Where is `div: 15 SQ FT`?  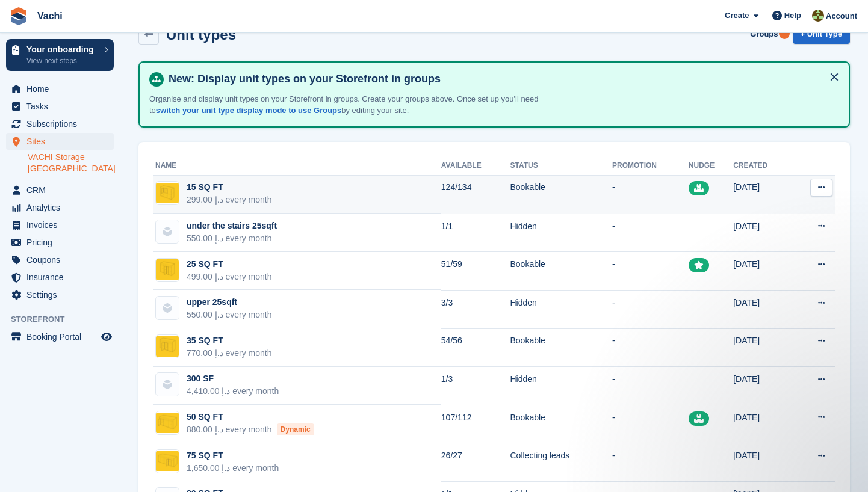 div: 15 SQ FT is located at coordinates (229, 187).